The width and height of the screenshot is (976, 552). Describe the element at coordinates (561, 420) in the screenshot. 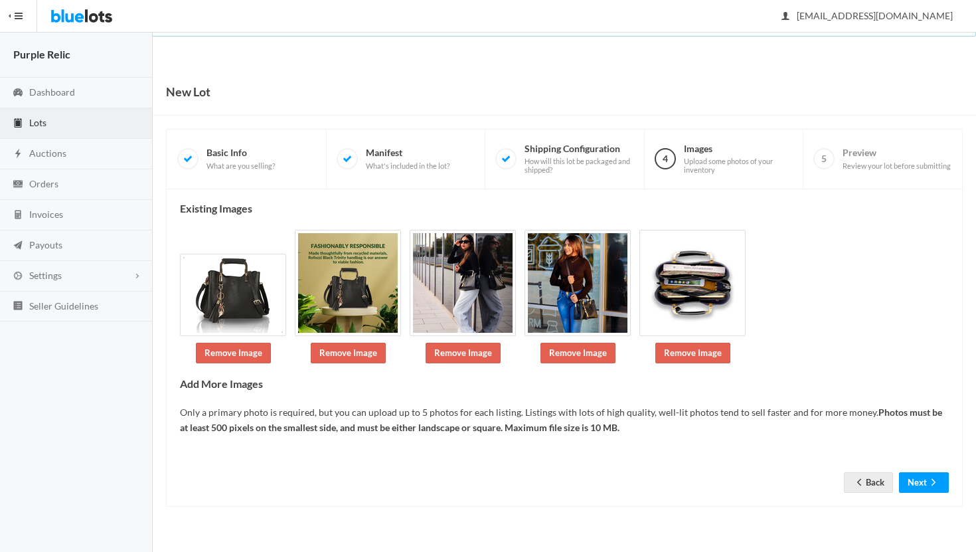

I see `b: Photos must be at least 500 pixels on the smallest side, and must be either landscape or square. ...` at that location.